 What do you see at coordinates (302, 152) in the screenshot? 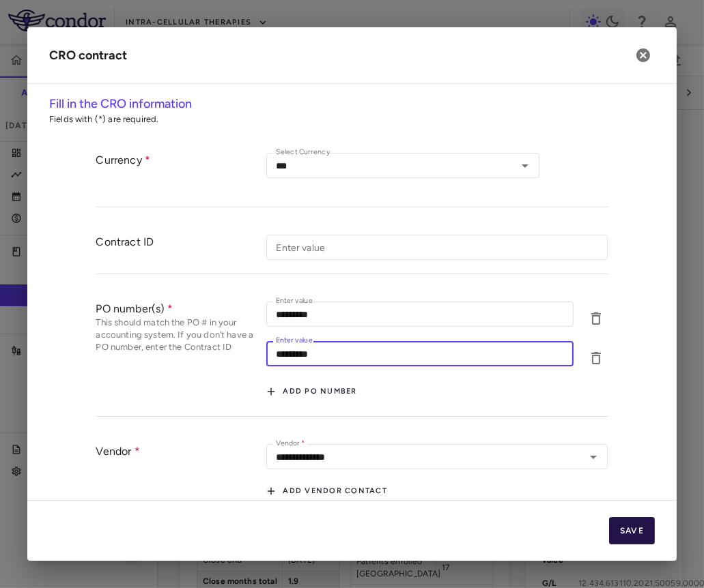
I see `label: Select Currency` at bounding box center [302, 152].